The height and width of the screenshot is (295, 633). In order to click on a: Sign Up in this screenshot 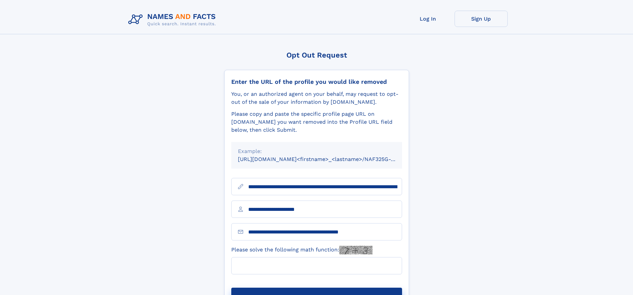, I will do `click(481, 19)`.